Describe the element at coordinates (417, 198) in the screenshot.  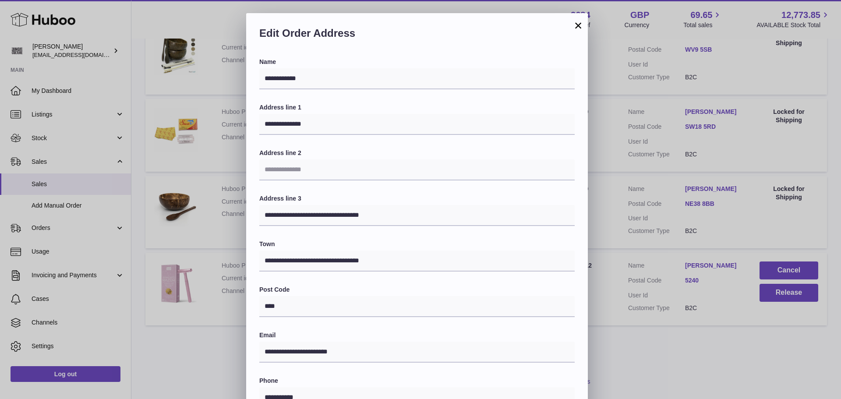
I see `label: Address line 3` at that location.